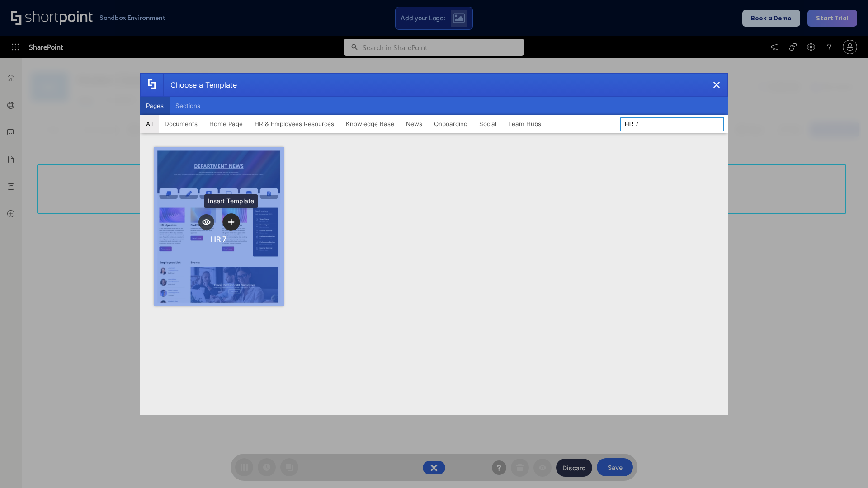  I want to click on button: All, so click(149, 124).